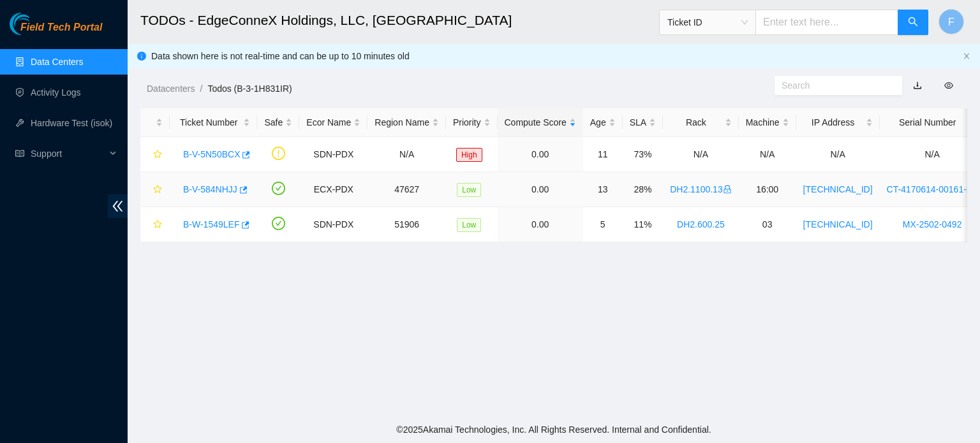 The image size is (980, 443). What do you see at coordinates (967, 56) in the screenshot?
I see `button: close` at bounding box center [967, 56].